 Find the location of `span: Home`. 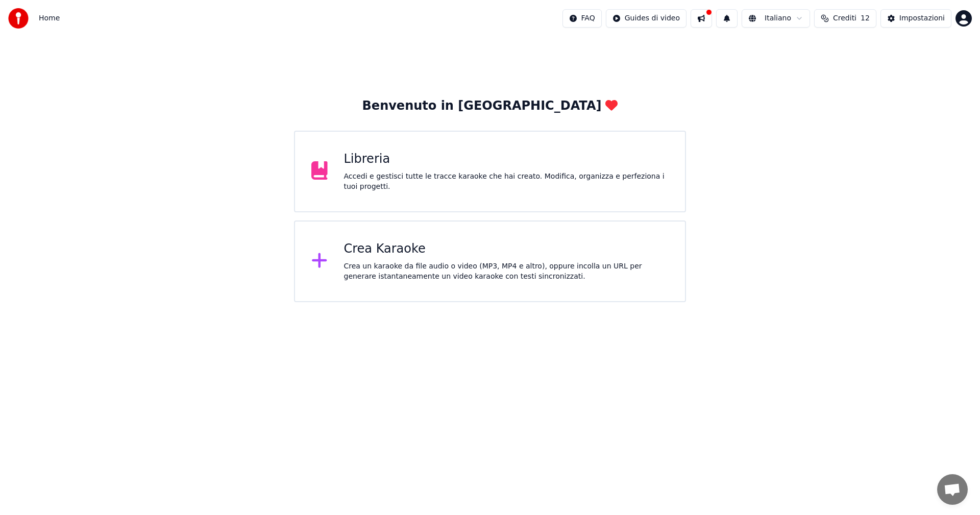

span: Home is located at coordinates (49, 18).